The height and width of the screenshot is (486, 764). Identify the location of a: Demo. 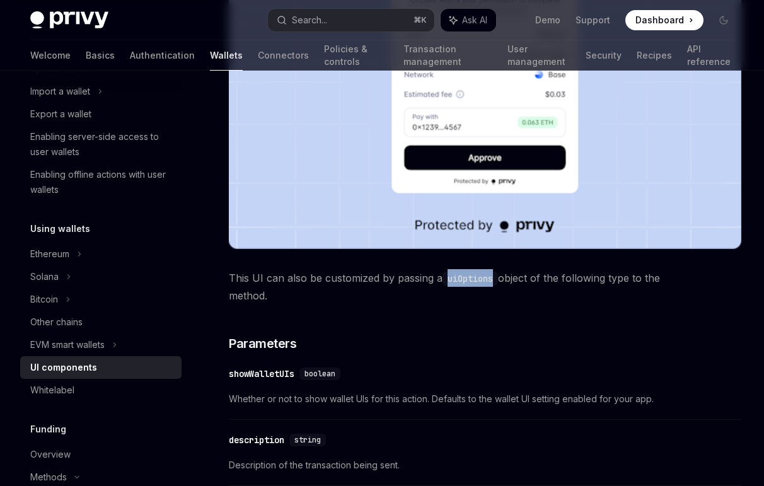
(548, 20).